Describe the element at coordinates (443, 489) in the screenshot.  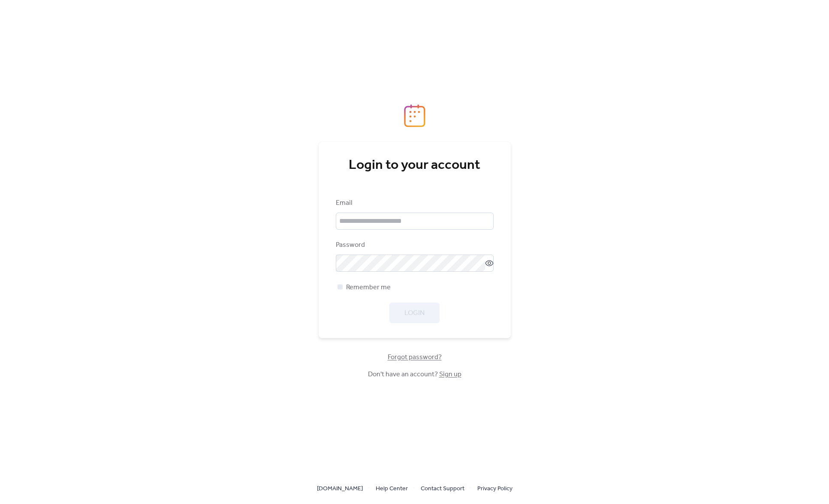
I see `span: Contact Support` at that location.